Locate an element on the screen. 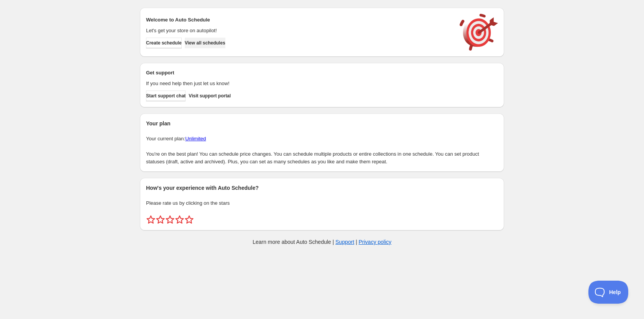 The image size is (644, 319). h2: How's your experience with Auto Schedule? is located at coordinates (322, 188).